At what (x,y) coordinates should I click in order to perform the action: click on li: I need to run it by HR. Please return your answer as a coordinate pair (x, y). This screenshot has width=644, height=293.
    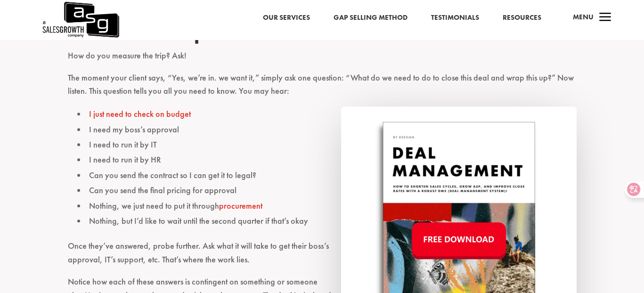
    Looking at the image, I should click on (327, 160).